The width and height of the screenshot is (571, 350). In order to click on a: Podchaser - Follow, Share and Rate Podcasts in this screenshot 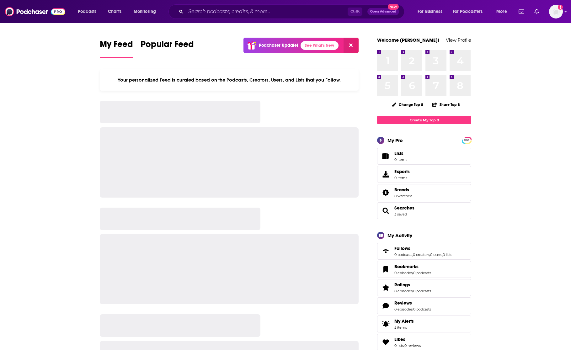, I will do `click(35, 12)`.